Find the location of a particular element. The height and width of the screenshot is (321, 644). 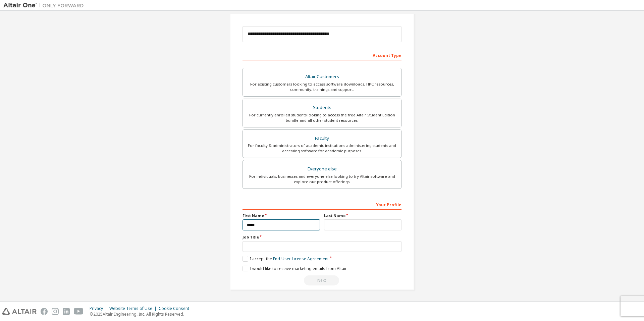

div: Students is located at coordinates (322, 108).